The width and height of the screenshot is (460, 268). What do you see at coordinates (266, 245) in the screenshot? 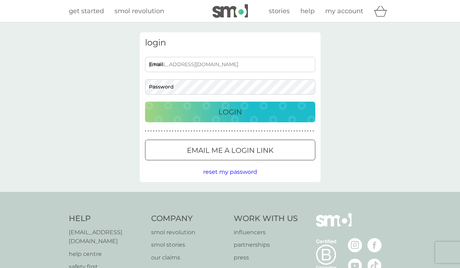
I see `a: partnerships` at bounding box center [266, 245].